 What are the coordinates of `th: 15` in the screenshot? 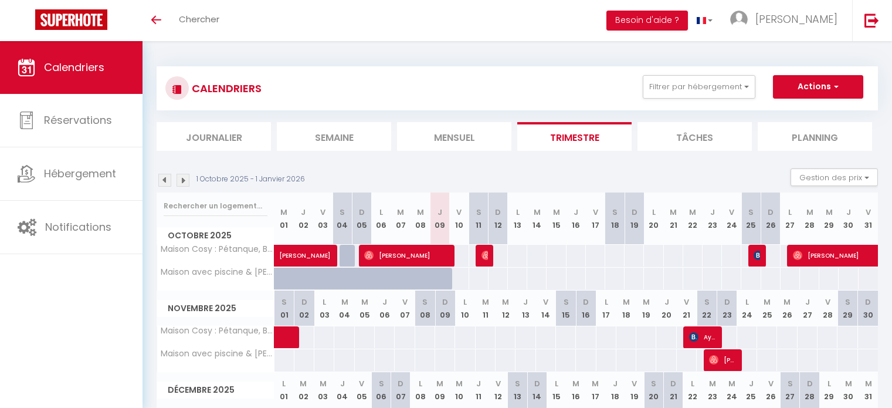 It's located at (556, 390).